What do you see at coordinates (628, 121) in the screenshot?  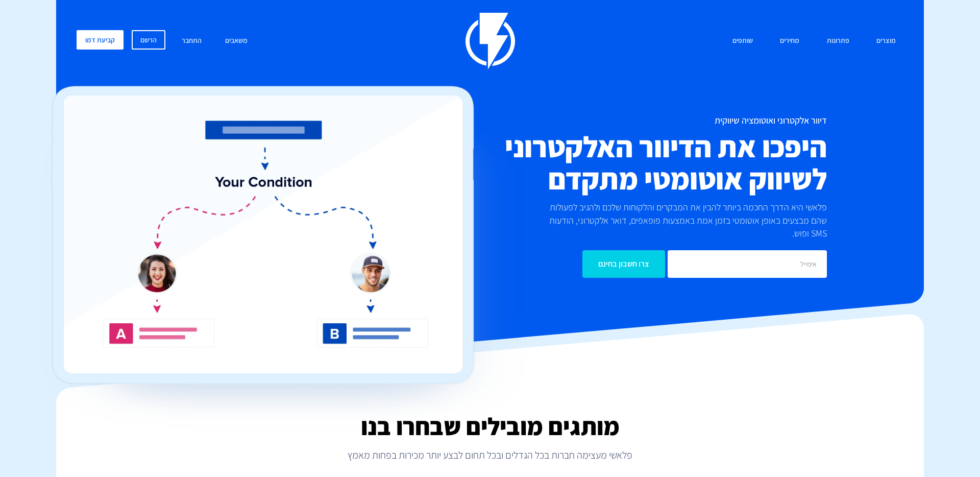 I see `h1: דיוור אלקטרוני ואוטומציה שיווקית` at bounding box center [628, 121].